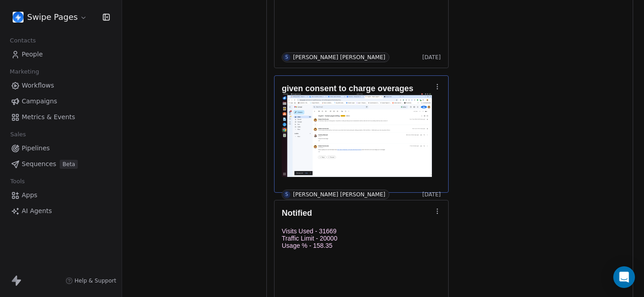  I want to click on a: Metrics & Events, so click(61, 117).